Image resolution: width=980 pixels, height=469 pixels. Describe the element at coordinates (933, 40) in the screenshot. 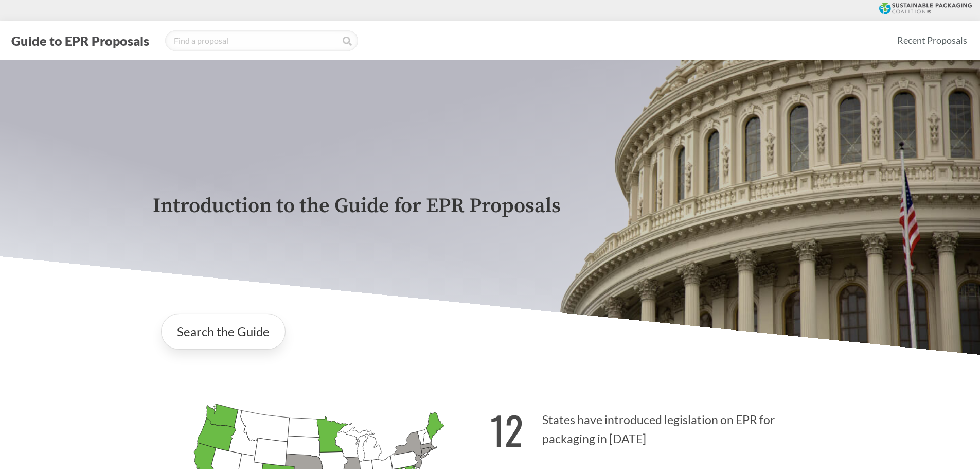

I see `a: Recent Proposals` at that location.